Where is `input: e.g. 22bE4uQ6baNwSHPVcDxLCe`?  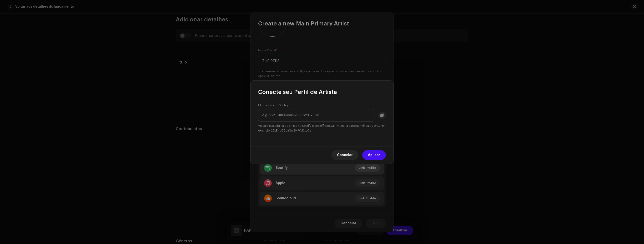
input: e.g. 22bE4uQ6baNwSHPVcDxLCe is located at coordinates (316, 115).